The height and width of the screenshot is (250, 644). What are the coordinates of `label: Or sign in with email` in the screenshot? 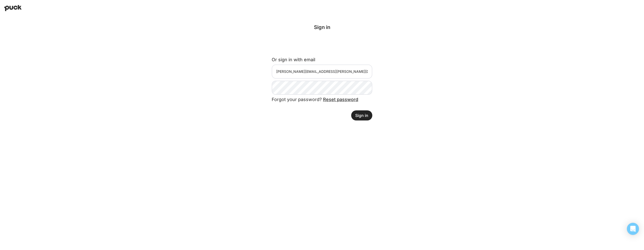 It's located at (293, 60).